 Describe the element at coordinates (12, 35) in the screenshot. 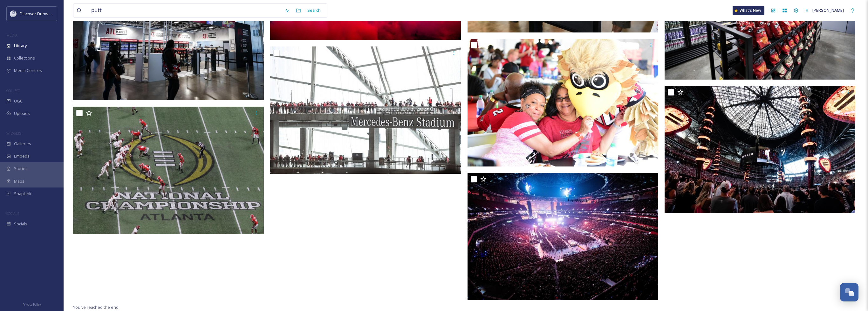

I see `span: MEDIA` at that location.